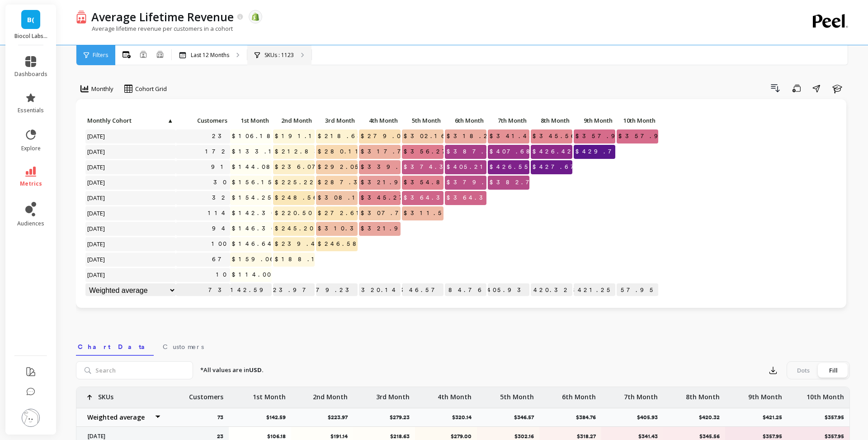 This screenshot has width=868, height=440. What do you see at coordinates (430, 182) in the screenshot?
I see `span: $354.83` at bounding box center [430, 182].